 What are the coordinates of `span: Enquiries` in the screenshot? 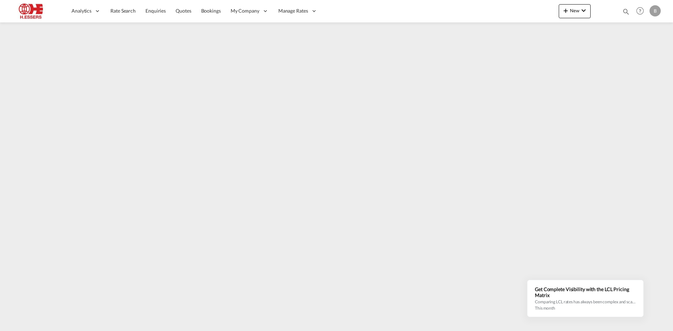 It's located at (156, 11).